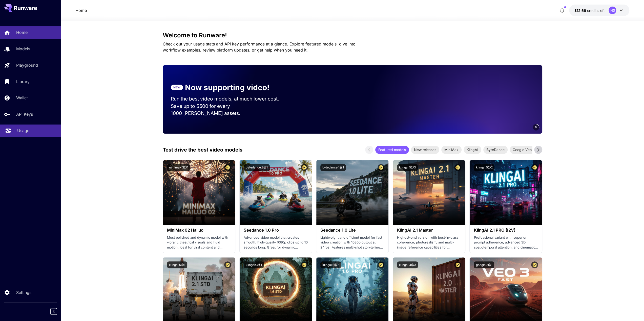  Describe the element at coordinates (257, 167) in the screenshot. I see `button: bytedance:2@1` at that location.